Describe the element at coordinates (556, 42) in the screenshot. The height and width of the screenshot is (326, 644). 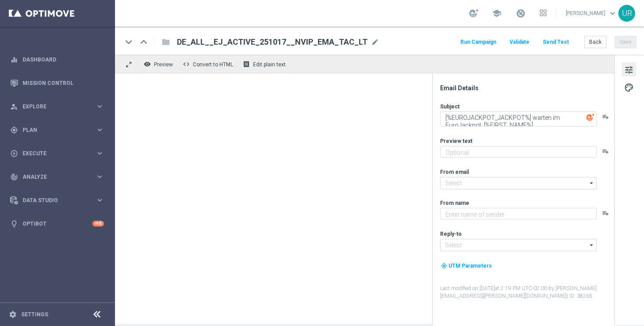
I see `button: Send Test` at that location.